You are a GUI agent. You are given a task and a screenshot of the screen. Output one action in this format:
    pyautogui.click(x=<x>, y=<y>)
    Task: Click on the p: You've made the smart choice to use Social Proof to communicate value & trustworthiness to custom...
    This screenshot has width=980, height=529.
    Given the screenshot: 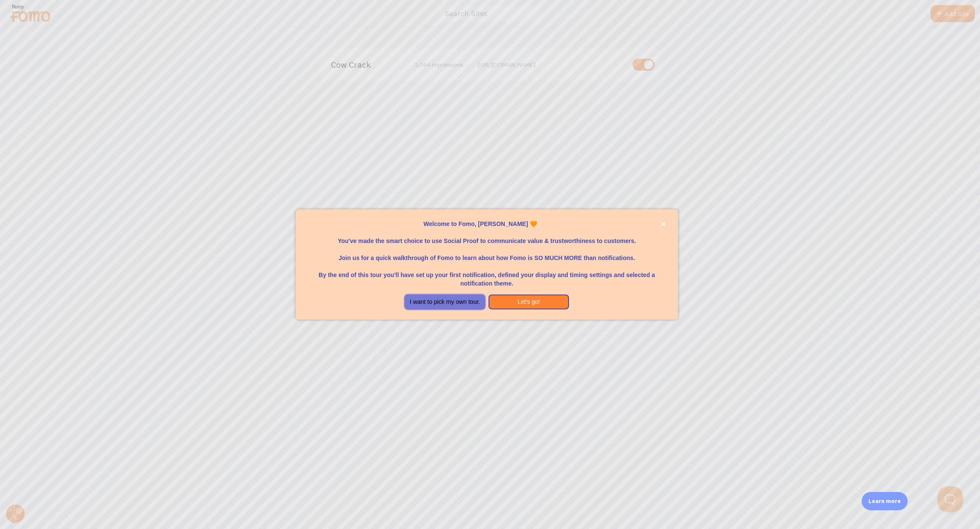 What is the action you would take?
    pyautogui.click(x=487, y=237)
    